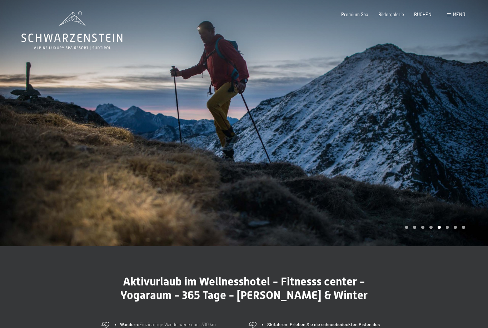 The width and height of the screenshot is (488, 328). I want to click on strong: Skifahren:, so click(278, 324).